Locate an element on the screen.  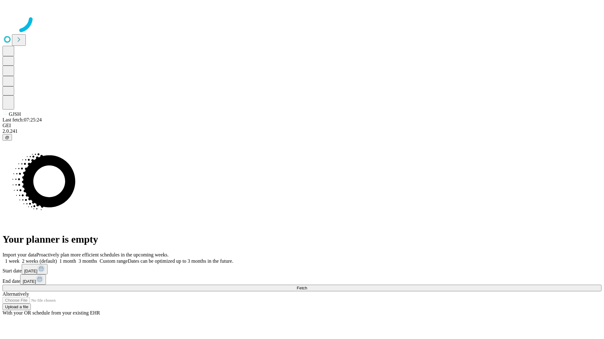
span: Custom range is located at coordinates (113, 261).